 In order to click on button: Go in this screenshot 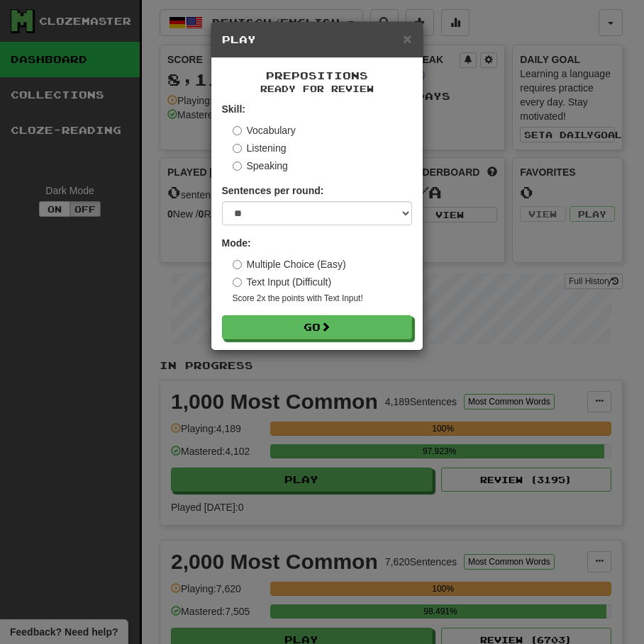, I will do `click(317, 327)`.